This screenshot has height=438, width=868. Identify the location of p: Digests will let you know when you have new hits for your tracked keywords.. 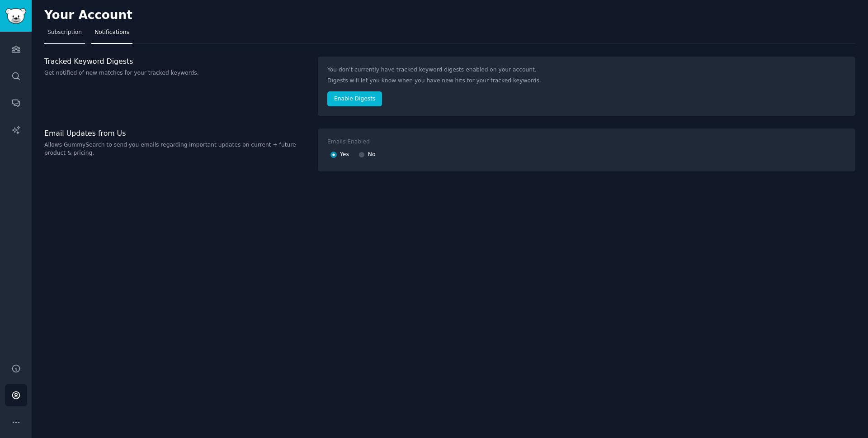
(586, 81).